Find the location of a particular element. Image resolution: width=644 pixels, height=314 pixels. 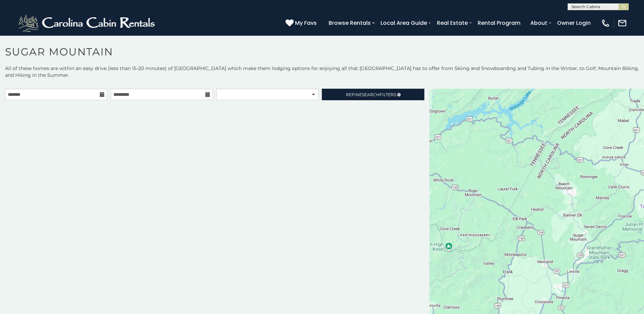

span: Search is located at coordinates (371, 95).